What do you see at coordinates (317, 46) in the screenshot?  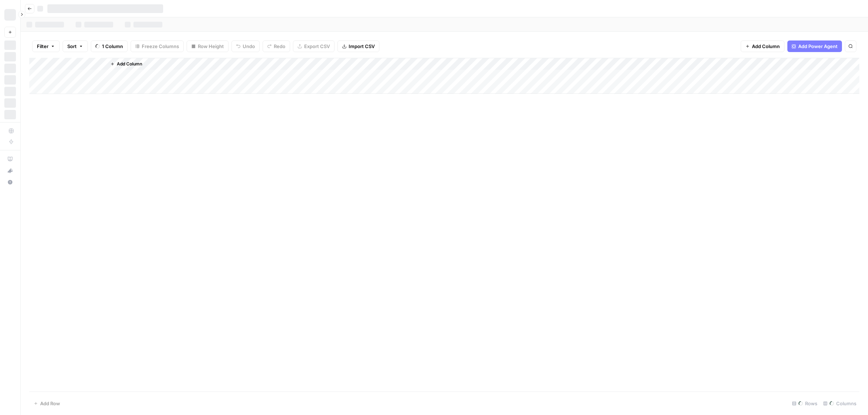 I see `span: Export CSV` at bounding box center [317, 46].